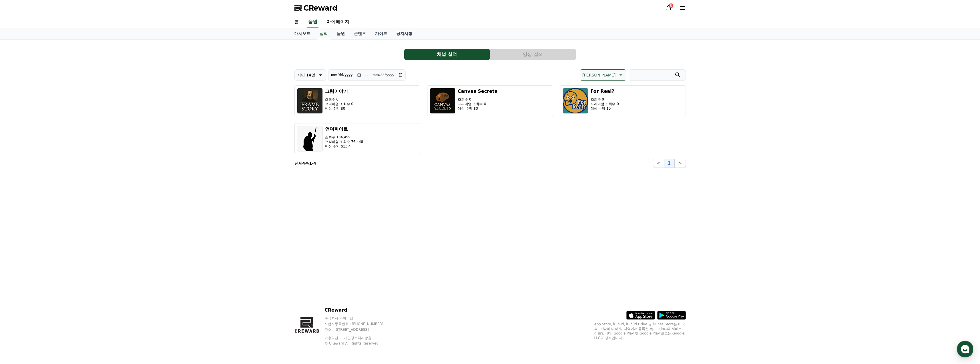  What do you see at coordinates (443, 101) in the screenshot?
I see `img: Canvas Secrets` at bounding box center [443, 101].